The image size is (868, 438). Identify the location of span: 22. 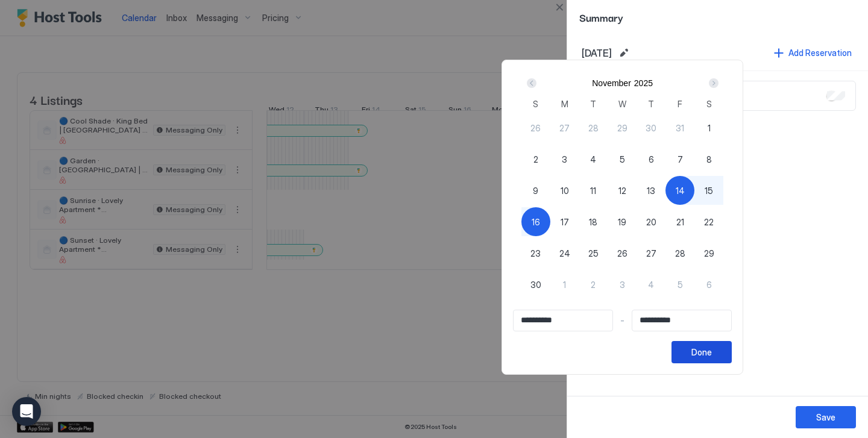
(709, 222).